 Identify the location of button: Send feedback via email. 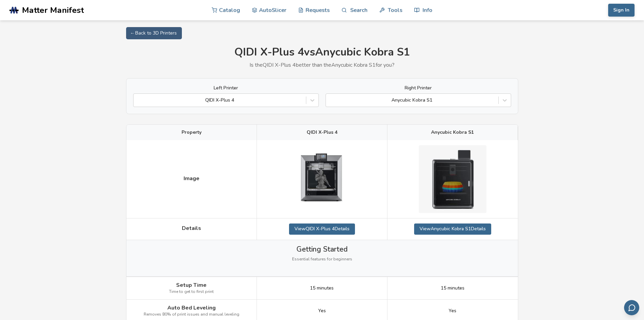
(632, 307).